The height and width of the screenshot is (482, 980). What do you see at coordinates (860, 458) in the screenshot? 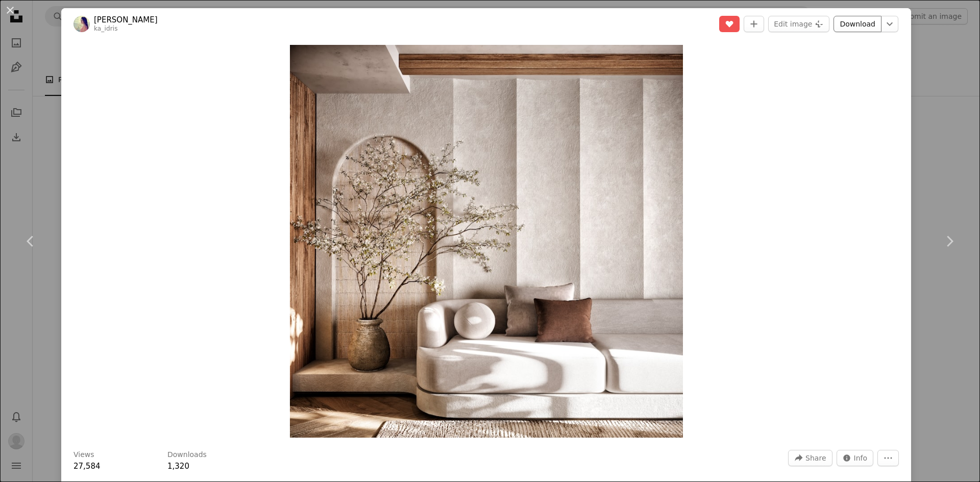
I see `span: Info` at bounding box center [860, 458].